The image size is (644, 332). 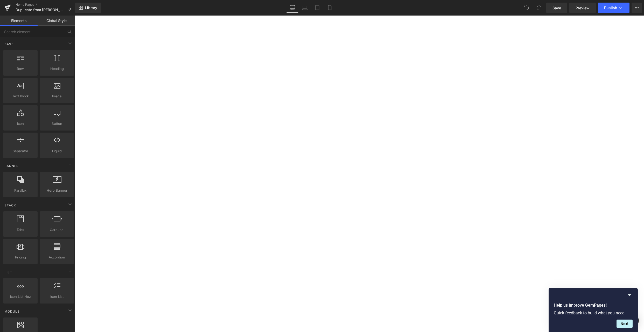 I want to click on button: Undo, so click(x=526, y=8).